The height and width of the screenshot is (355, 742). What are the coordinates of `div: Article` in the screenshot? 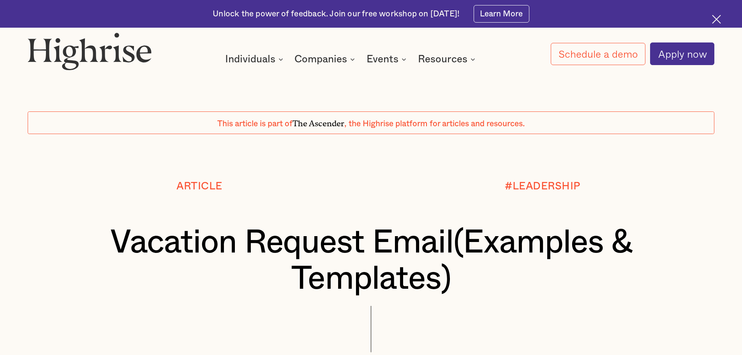 It's located at (200, 186).